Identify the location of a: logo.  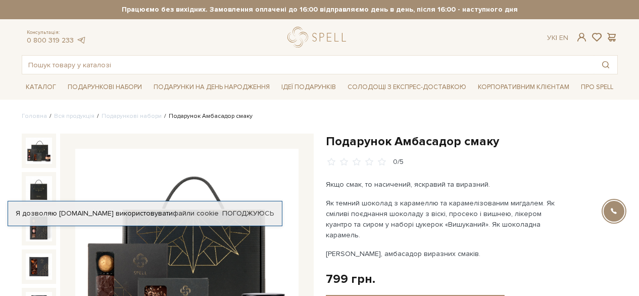
(319, 37).